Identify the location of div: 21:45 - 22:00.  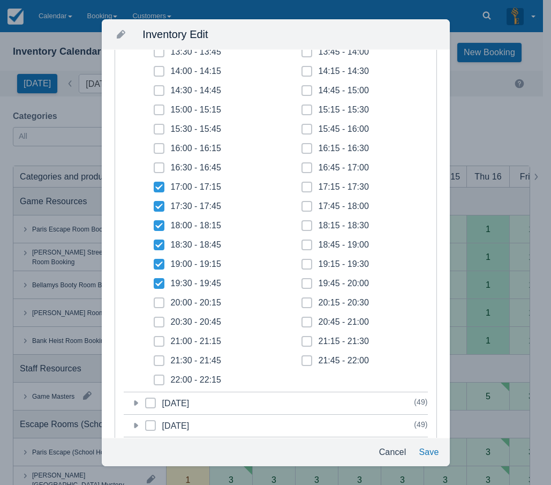
(344, 360).